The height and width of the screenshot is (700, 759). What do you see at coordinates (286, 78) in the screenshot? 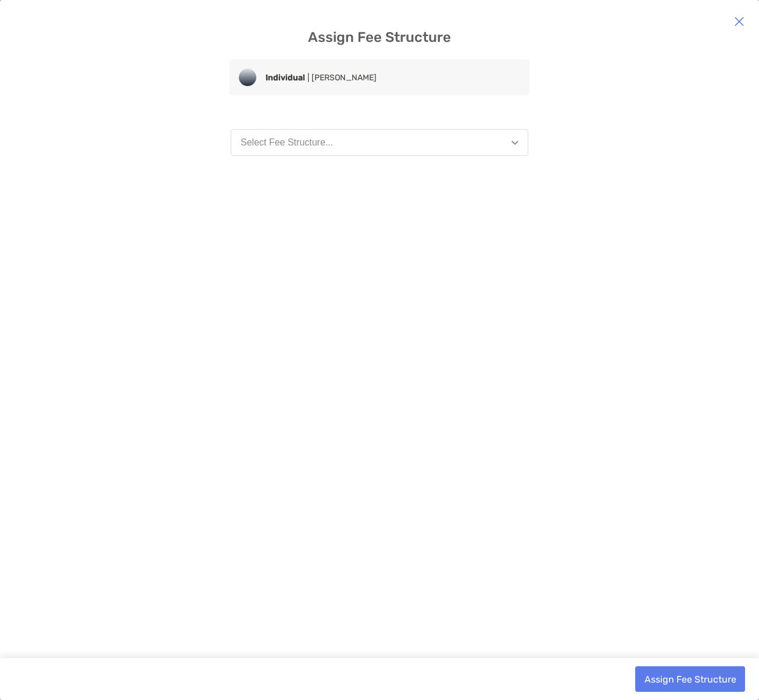
I see `strong: Individual` at bounding box center [286, 78].